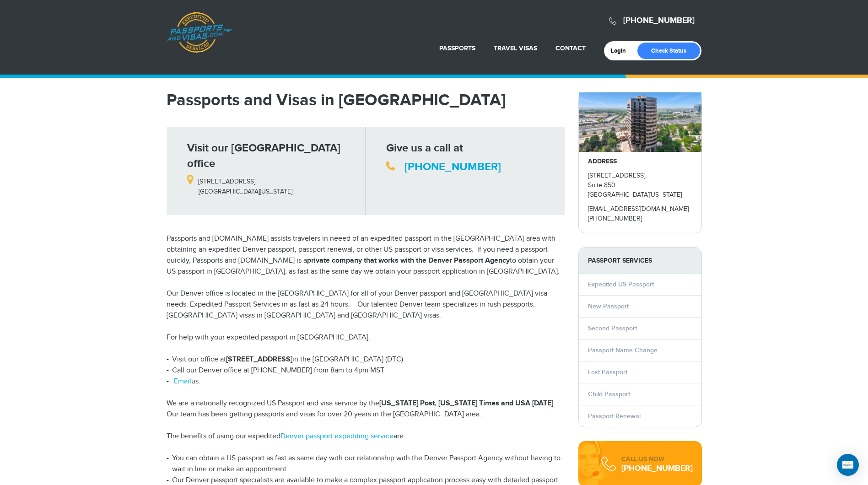 This screenshot has width=868, height=485. Describe the element at coordinates (366, 382) in the screenshot. I see `li: us.` at that location.